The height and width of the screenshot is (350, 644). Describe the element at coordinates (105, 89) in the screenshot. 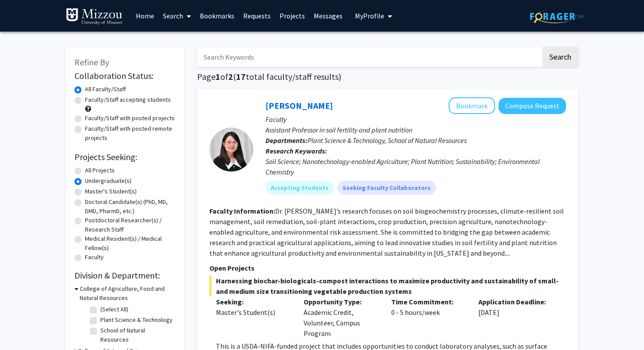

I see `label: All Faculty/Staff` at that location.